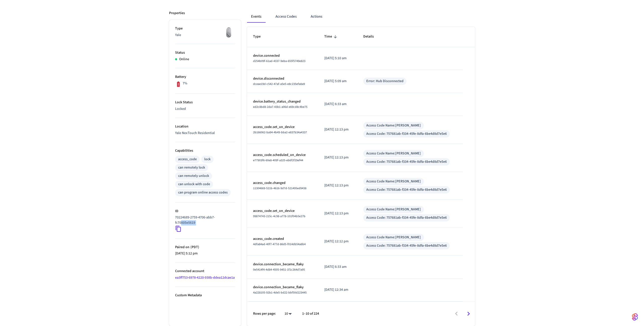  Describe the element at coordinates (193, 176) in the screenshot. I see `div: can remotely unlock` at that location.